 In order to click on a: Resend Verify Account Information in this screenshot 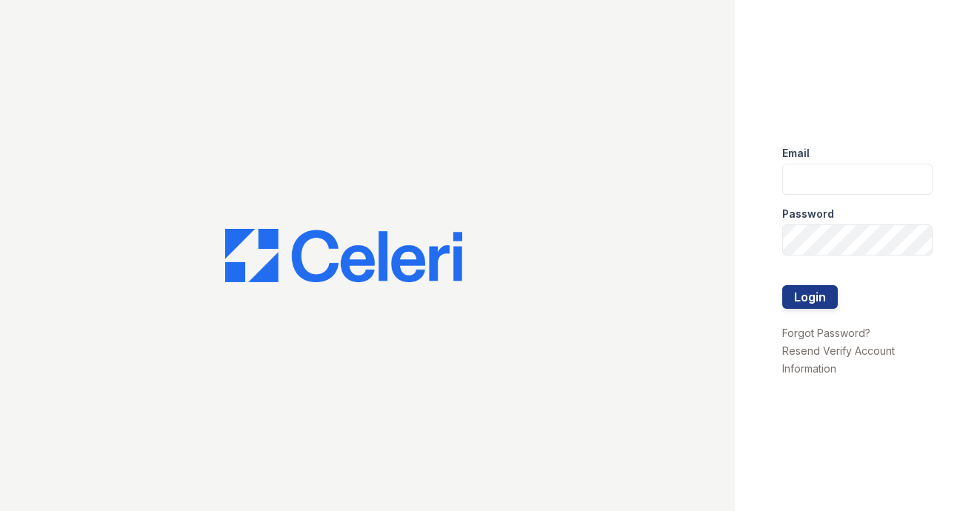, I will do `click(839, 359)`.